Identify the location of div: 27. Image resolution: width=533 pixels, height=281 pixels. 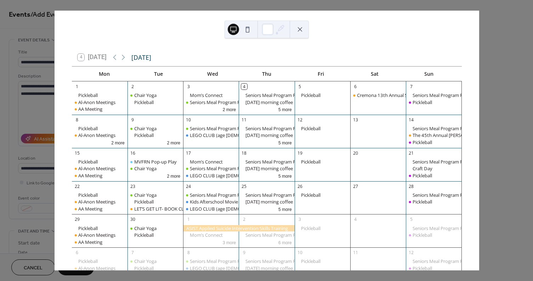
(356, 186).